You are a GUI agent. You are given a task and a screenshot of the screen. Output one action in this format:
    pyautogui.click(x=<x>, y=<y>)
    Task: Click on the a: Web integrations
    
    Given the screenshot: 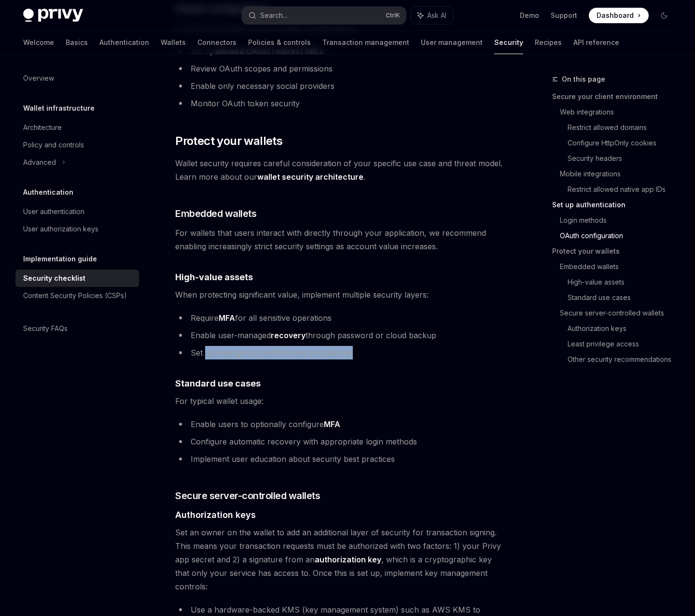 What is the action you would take?
    pyautogui.click(x=620, y=112)
    